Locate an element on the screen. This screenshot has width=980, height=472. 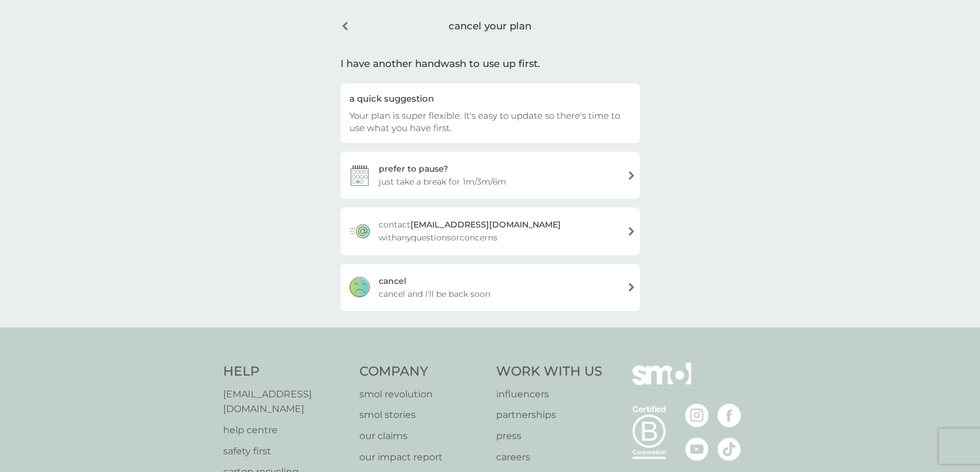
img: visit the smol Tiktok page is located at coordinates (729, 449).